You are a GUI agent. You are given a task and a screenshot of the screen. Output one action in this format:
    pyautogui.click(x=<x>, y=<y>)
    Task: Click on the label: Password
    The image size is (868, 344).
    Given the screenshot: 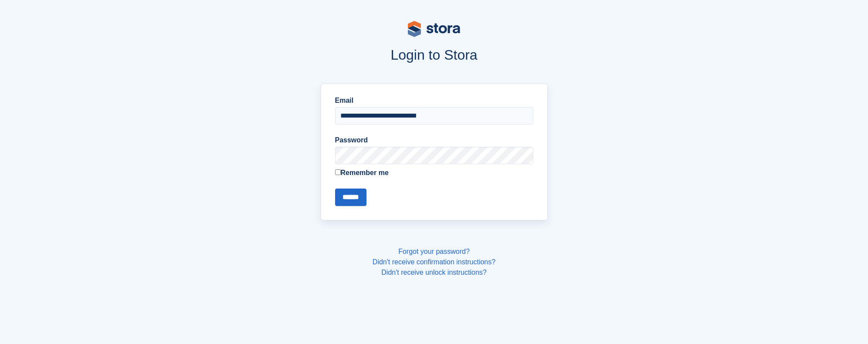 What is the action you would take?
    pyautogui.click(x=434, y=140)
    